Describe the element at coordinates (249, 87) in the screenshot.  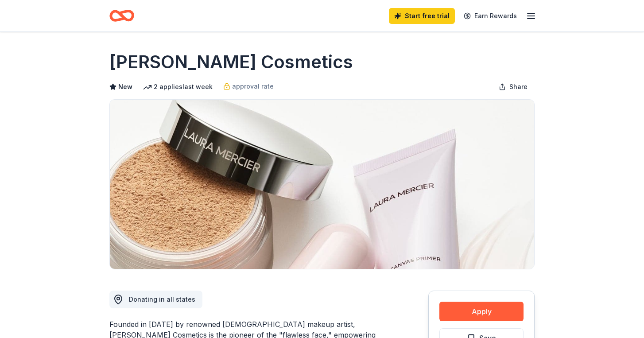
I see `a: approval rate` at that location.